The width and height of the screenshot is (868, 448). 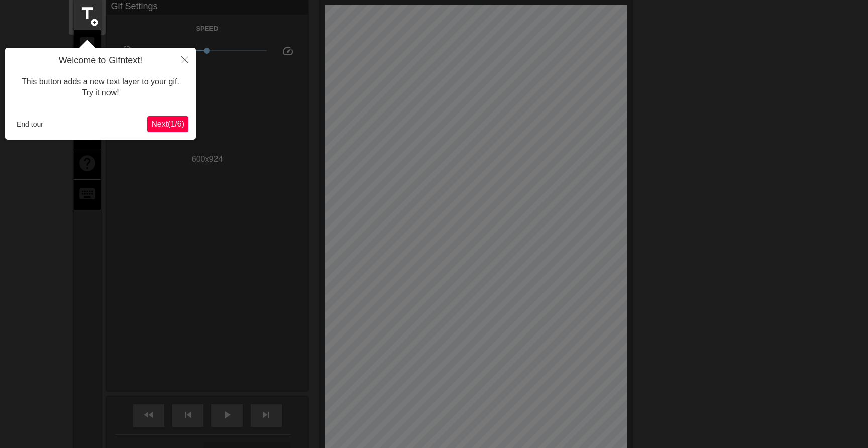 What do you see at coordinates (168, 124) in the screenshot?
I see `span: Next ( 1 / 6 )` at bounding box center [168, 124].